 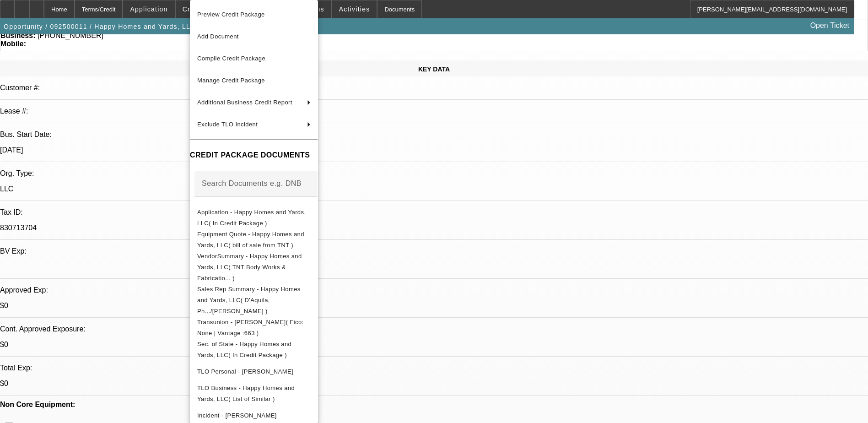 What do you see at coordinates (254, 239) in the screenshot?
I see `button: Equipment Quote - Happy Homes and Yards, LLC( bill of sale from TNT )` at bounding box center [254, 239].